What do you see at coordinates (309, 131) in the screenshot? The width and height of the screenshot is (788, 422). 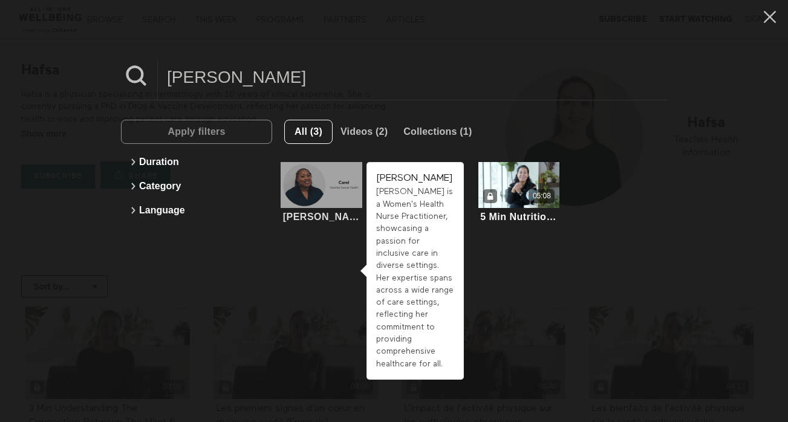 I see `span: All (3)` at bounding box center [309, 131].